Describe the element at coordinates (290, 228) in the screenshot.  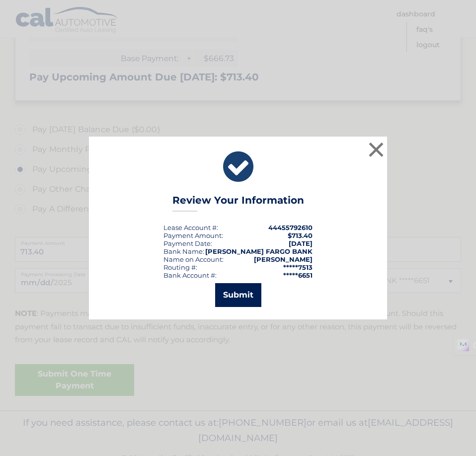
I see `strong: 44455792610` at that location.